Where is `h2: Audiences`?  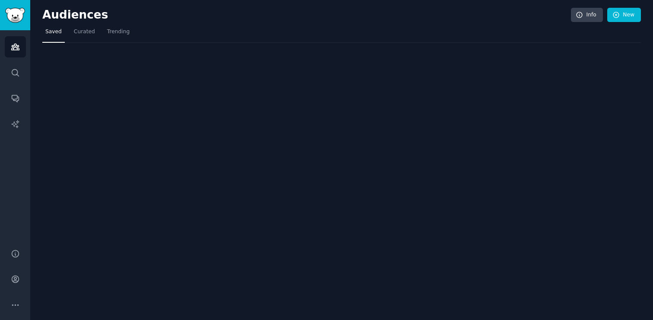
h2: Audiences is located at coordinates (307, 15).